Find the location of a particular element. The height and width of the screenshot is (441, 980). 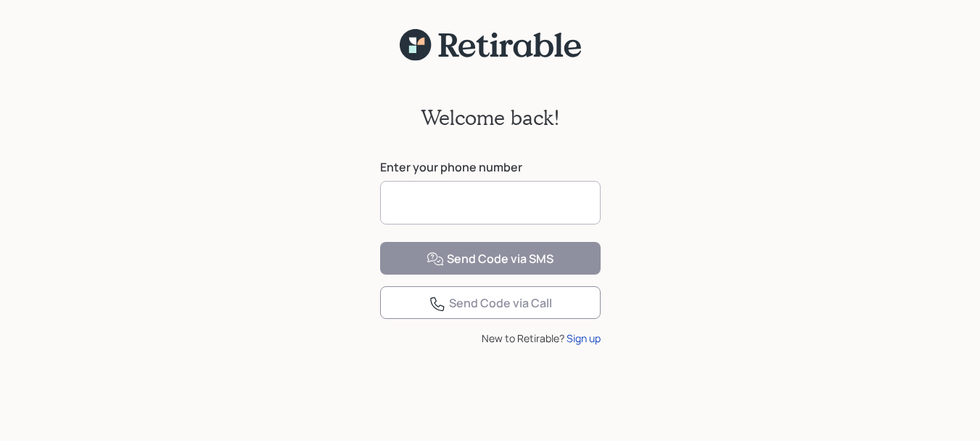

div: New to Retirable? is located at coordinates (490, 338).